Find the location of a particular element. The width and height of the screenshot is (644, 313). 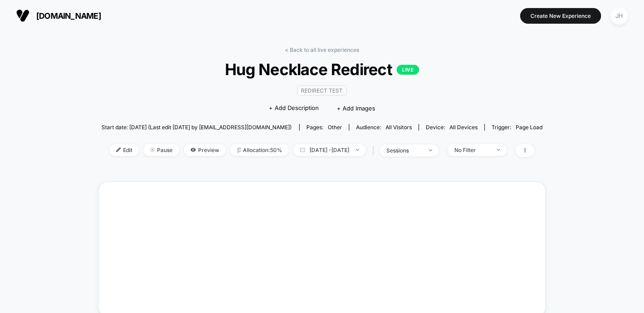

span: + Add Images is located at coordinates (356, 108).